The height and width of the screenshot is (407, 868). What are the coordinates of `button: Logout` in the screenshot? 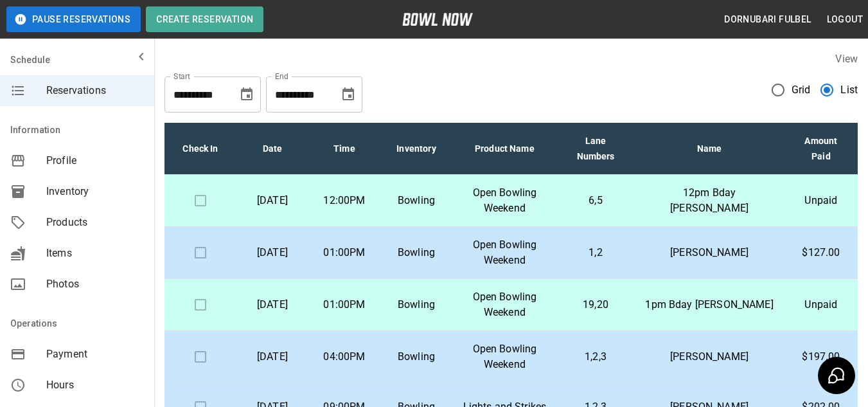 It's located at (845, 20).